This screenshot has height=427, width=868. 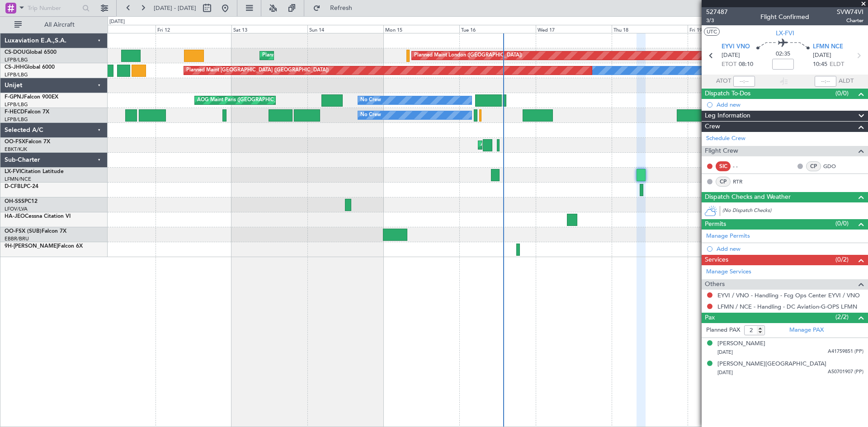 What do you see at coordinates (723, 82) in the screenshot?
I see `span: ATOT` at bounding box center [723, 82].